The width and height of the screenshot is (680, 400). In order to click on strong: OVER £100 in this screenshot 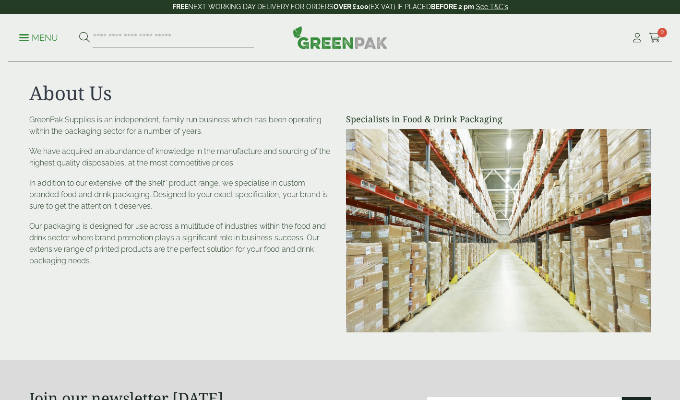, I will do `click(351, 7)`.